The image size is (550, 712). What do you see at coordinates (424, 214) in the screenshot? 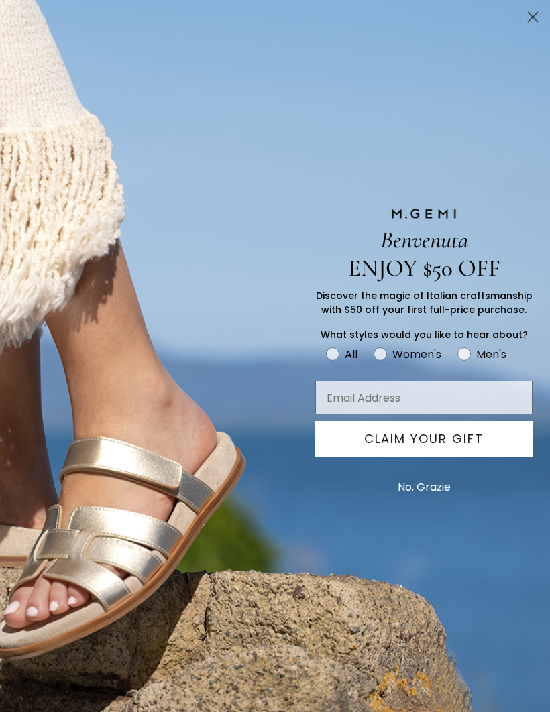
I see `img: M.GEMI` at bounding box center [424, 214].